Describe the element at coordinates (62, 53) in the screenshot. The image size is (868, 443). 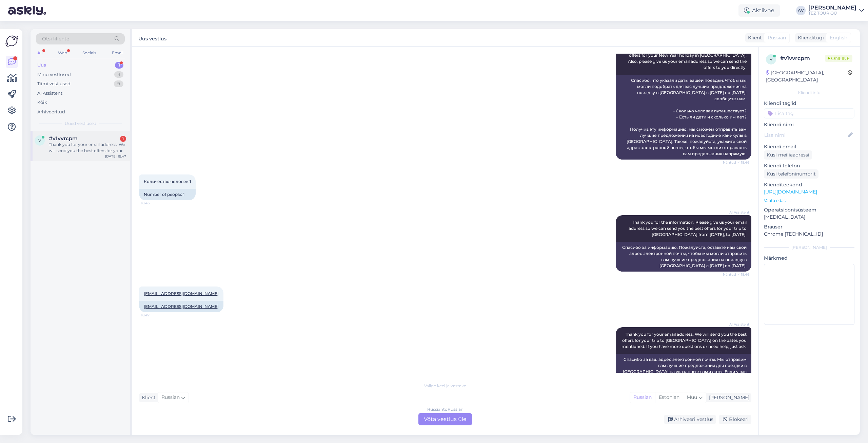
I see `div: Web` at that location.